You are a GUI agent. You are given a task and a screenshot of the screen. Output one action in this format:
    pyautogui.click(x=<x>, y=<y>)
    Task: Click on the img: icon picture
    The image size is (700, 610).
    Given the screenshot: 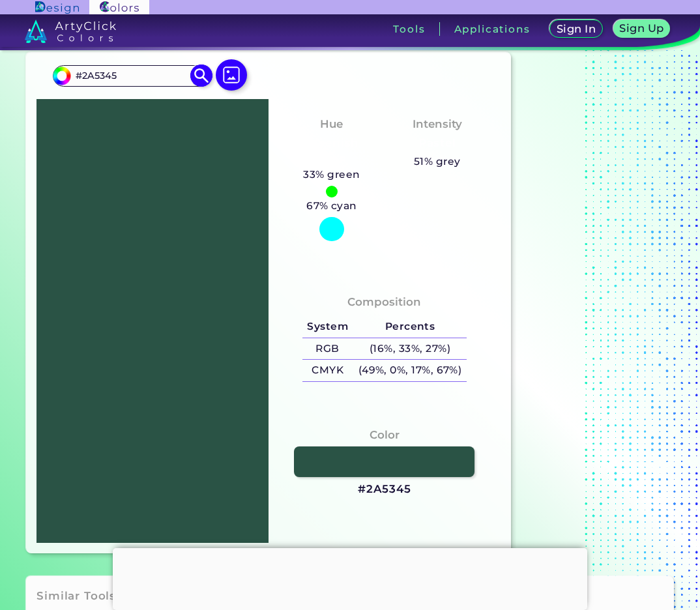 What is the action you would take?
    pyautogui.click(x=231, y=75)
    